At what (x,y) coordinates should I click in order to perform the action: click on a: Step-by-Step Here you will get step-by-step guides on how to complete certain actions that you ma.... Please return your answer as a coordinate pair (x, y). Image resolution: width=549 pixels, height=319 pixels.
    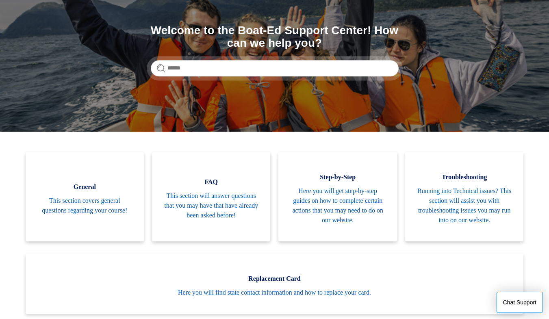
    Looking at the image, I should click on (337, 197).